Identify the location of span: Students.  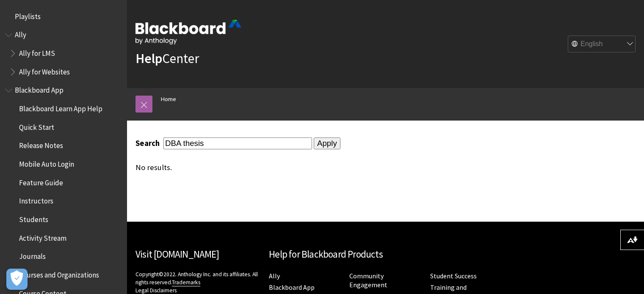
(33, 218).